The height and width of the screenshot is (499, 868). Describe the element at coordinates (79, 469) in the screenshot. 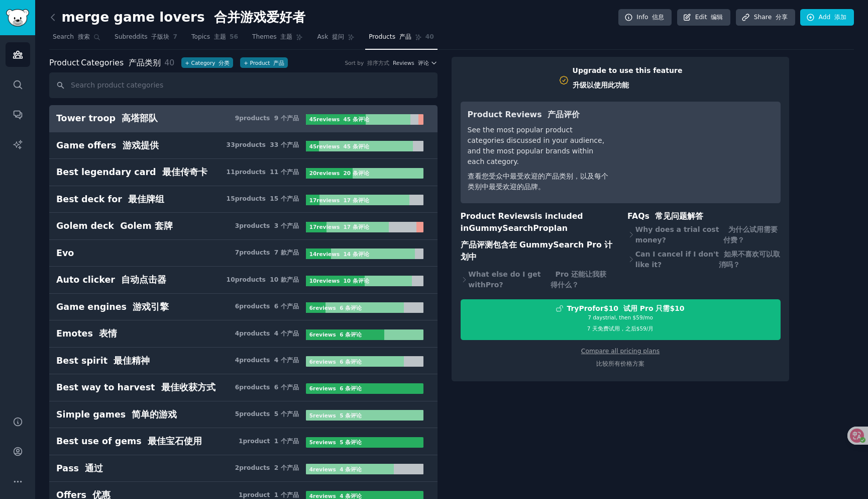

I see `div: Pass` at that location.